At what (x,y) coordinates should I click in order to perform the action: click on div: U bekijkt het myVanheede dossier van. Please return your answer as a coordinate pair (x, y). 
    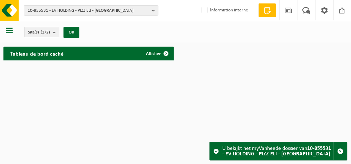
    Looking at the image, I should click on (277, 151).